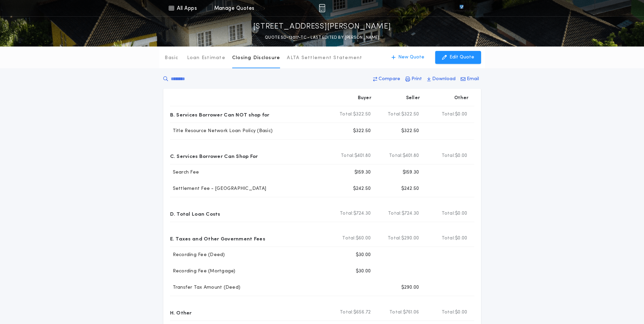 The width and height of the screenshot is (644, 324). What do you see at coordinates (443, 79) in the screenshot?
I see `p: Download` at bounding box center [443, 79].